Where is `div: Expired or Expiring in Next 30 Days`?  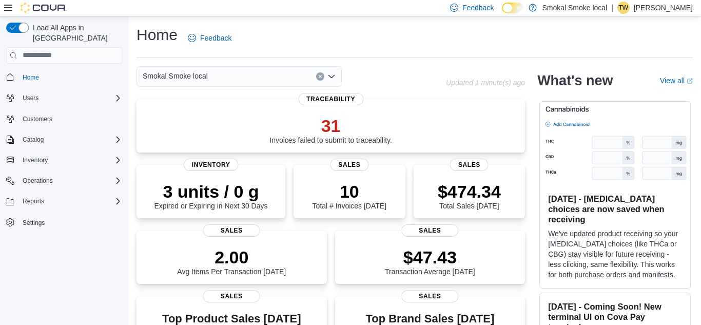 div: Expired or Expiring in Next 30 Days is located at coordinates (211, 195).